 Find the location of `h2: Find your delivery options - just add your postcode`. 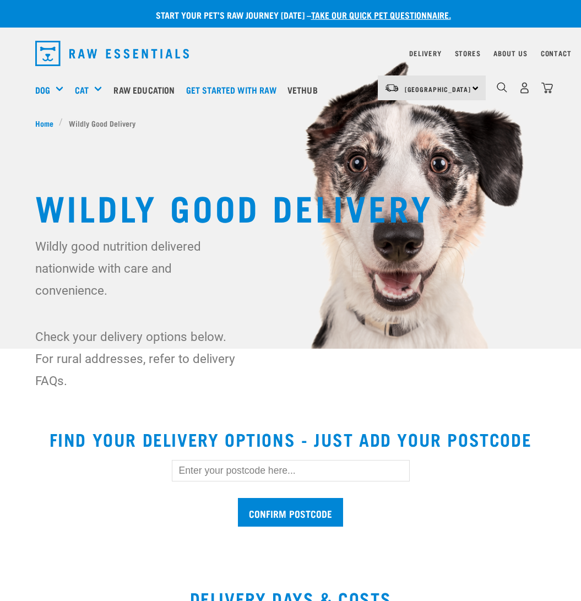

h2: Find your delivery options - just add your postcode is located at coordinates (290, 439).